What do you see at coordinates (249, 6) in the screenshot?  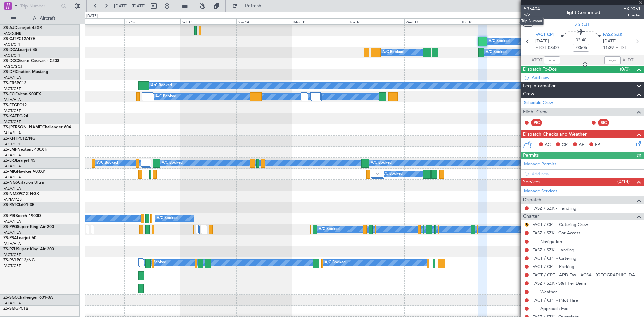 I see `button: Refresh` at bounding box center [249, 6].